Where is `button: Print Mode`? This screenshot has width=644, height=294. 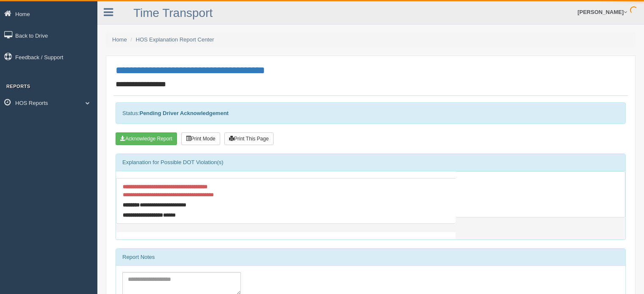
button: Print Mode is located at coordinates (201, 139).